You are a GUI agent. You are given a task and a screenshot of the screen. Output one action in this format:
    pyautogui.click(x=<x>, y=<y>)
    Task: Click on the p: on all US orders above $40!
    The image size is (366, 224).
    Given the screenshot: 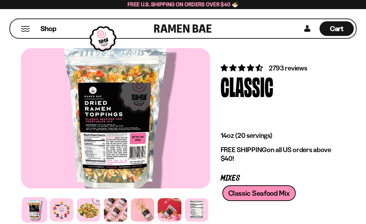 What is the action you would take?
    pyautogui.click(x=278, y=155)
    